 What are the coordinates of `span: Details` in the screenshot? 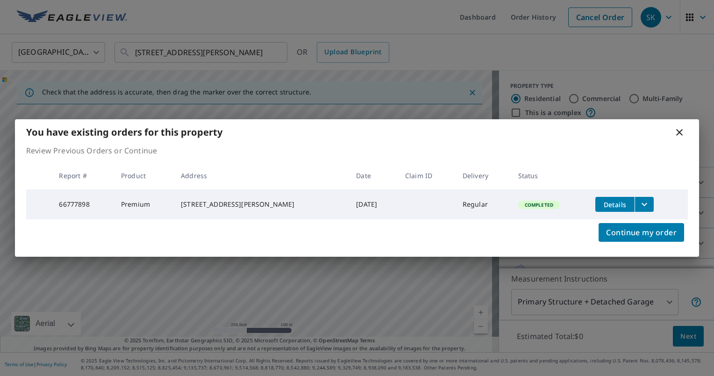 It's located at (615, 204).